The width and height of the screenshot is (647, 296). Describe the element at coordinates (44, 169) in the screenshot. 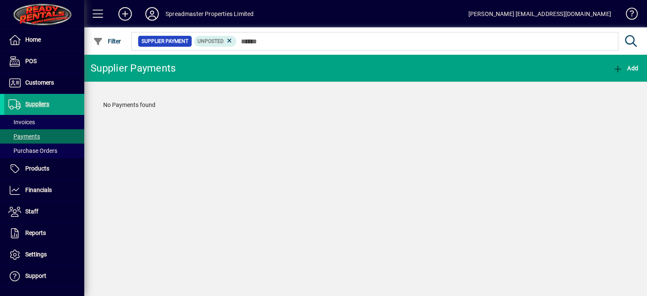

I see `a: Products` at that location.